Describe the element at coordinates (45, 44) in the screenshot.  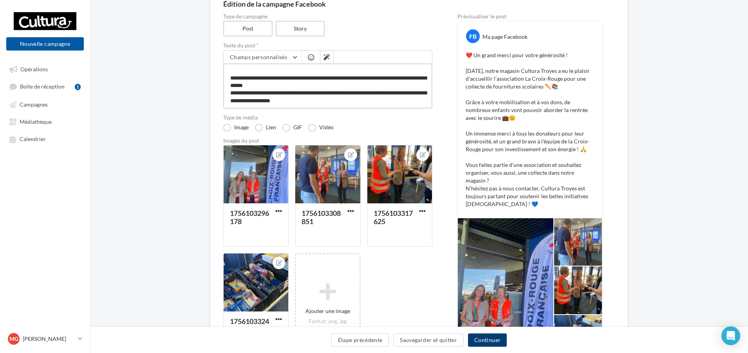
I see `button: Nouvelle campagne` at that location.